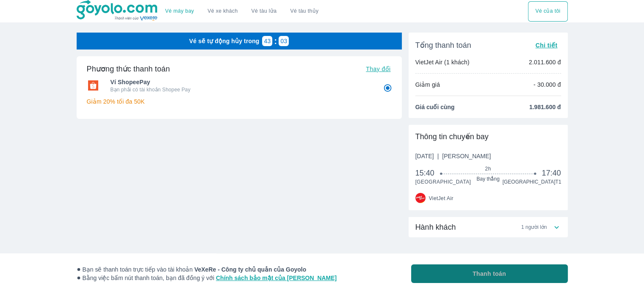 The width and height of the screenshot is (644, 294). What do you see at coordinates (128, 69) in the screenshot?
I see `h6: Phương thức thanh toán` at bounding box center [128, 69].